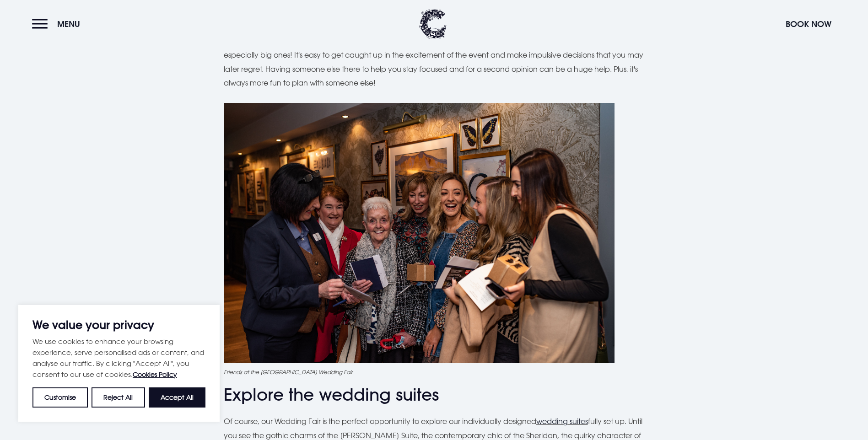 The width and height of the screenshot is (868, 440). I want to click on span: Menu, so click(68, 24).